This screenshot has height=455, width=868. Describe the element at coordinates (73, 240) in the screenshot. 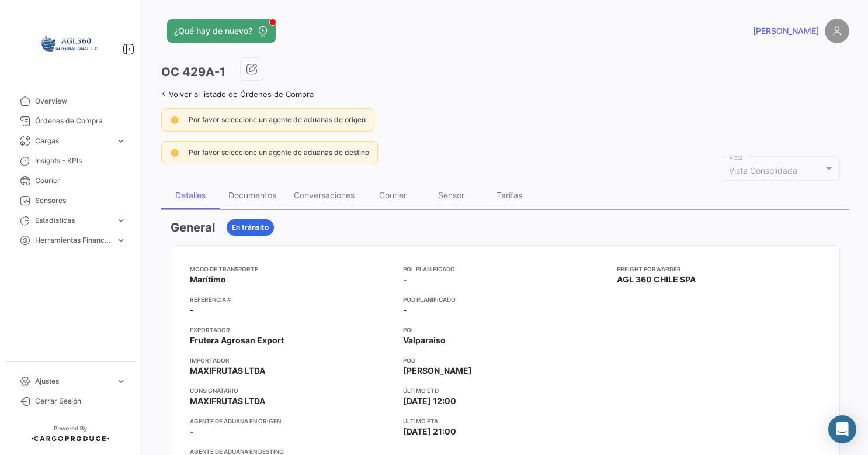

I see `span: Herramientas Financieras` at that location.